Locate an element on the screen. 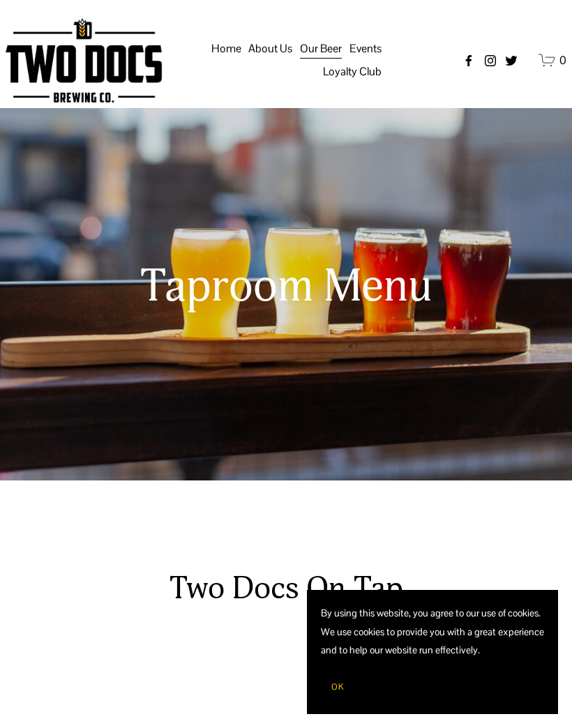  h1: Taproom Menu is located at coordinates (286, 287).